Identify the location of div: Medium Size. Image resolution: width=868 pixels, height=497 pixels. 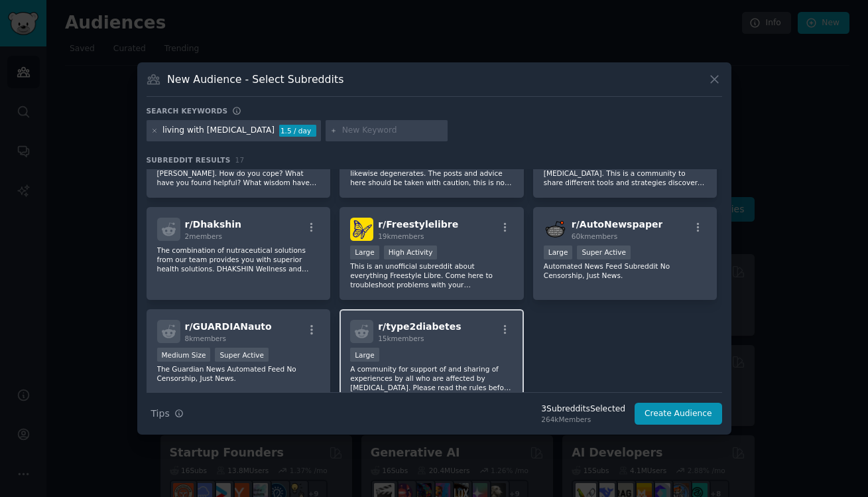
(184, 354).